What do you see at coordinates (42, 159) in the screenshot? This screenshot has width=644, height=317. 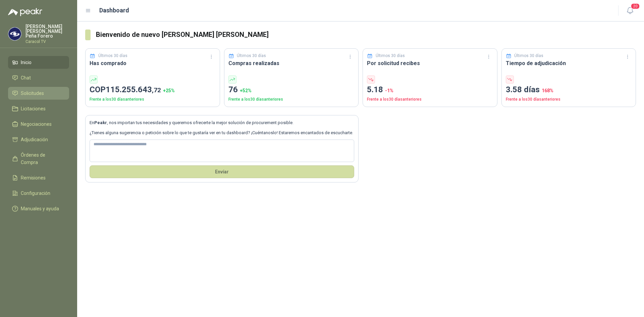 I see `span: Órdenes de Compra` at bounding box center [42, 159].